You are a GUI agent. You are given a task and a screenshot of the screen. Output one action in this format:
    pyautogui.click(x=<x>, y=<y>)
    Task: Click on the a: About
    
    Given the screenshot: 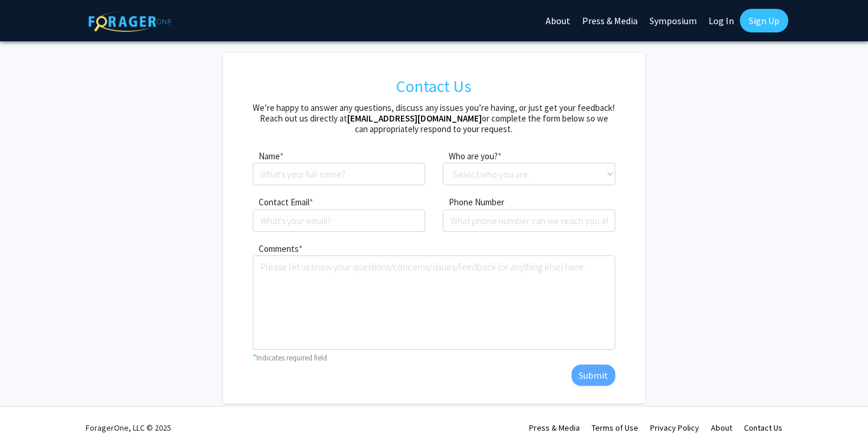 What is the action you would take?
    pyautogui.click(x=722, y=428)
    